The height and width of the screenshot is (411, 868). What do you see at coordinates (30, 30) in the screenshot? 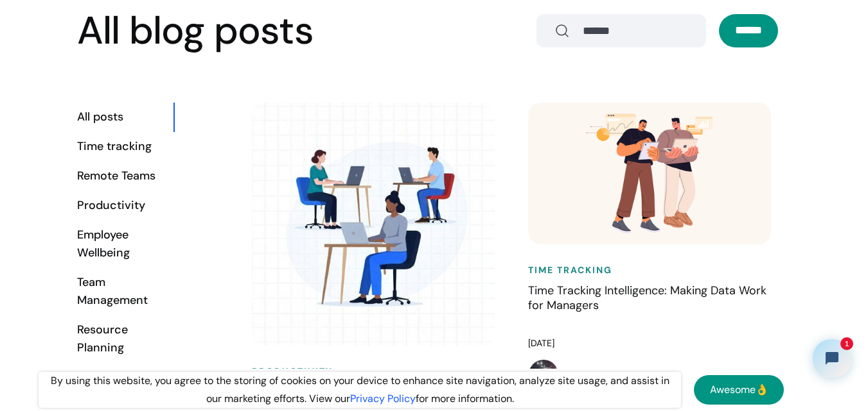
I see `button: Open chat widget` at bounding box center [30, 30].